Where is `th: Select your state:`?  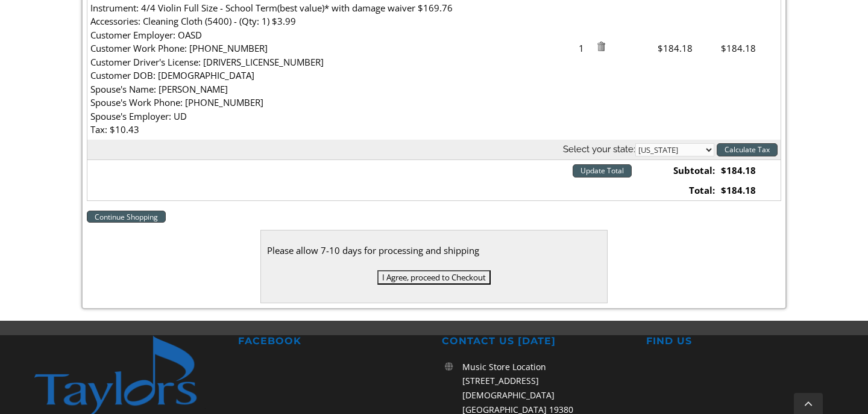 th: Select your state: is located at coordinates (434, 149).